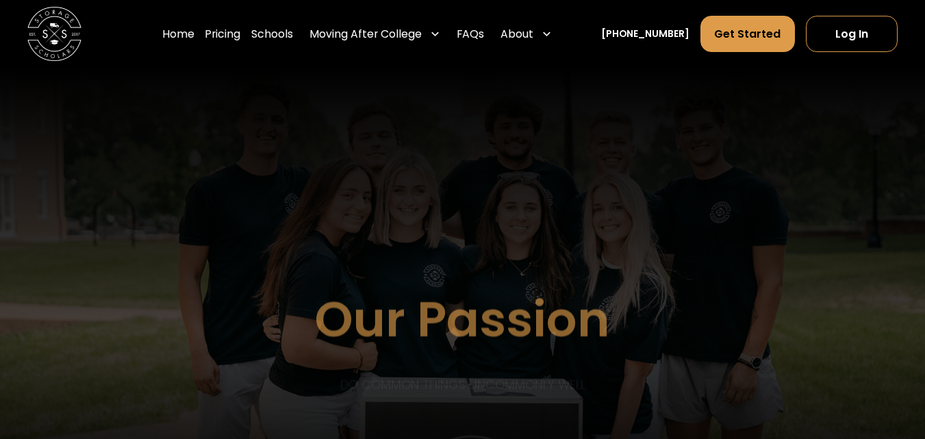 The image size is (925, 439). What do you see at coordinates (851, 34) in the screenshot?
I see `a: Log In` at bounding box center [851, 34].